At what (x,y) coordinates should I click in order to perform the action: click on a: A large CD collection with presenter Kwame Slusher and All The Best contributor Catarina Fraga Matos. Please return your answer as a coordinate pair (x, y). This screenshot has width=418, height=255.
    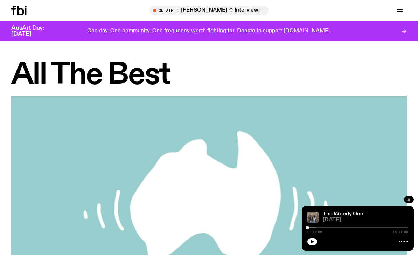
    Looking at the image, I should click on (313, 217).